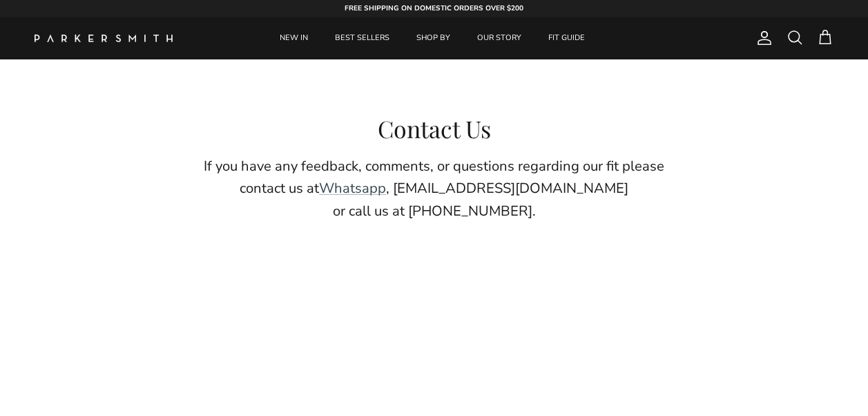 The image size is (868, 416). I want to click on a: FIT GUIDE, so click(567, 38).